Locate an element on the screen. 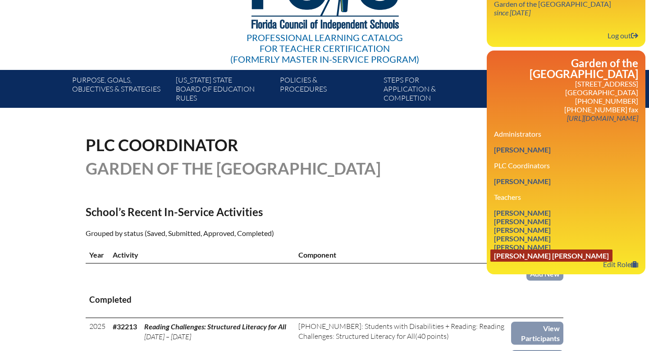 The height and width of the screenshot is (351, 649). a: View Participants is located at coordinates (538, 333).